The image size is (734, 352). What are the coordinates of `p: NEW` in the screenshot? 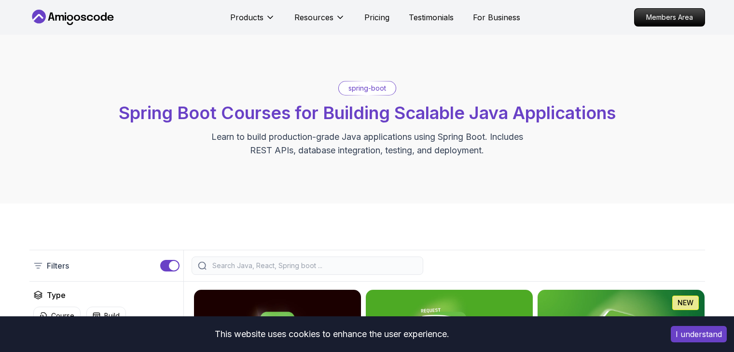 It's located at (685, 303).